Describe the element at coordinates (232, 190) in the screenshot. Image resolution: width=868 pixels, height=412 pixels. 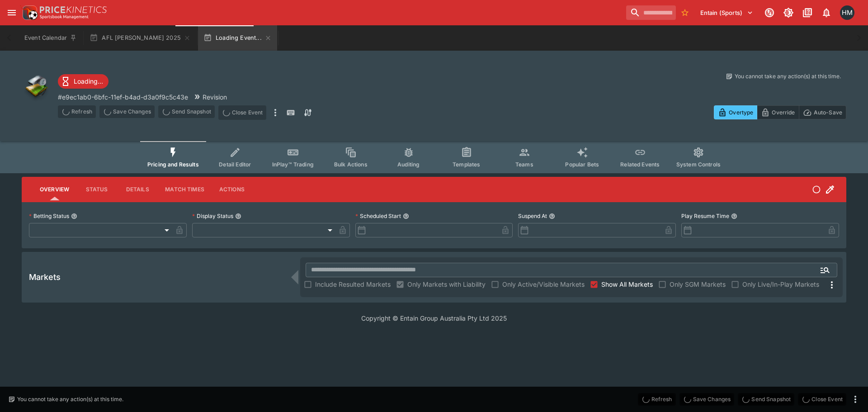
I see `button: Actions` at that location.